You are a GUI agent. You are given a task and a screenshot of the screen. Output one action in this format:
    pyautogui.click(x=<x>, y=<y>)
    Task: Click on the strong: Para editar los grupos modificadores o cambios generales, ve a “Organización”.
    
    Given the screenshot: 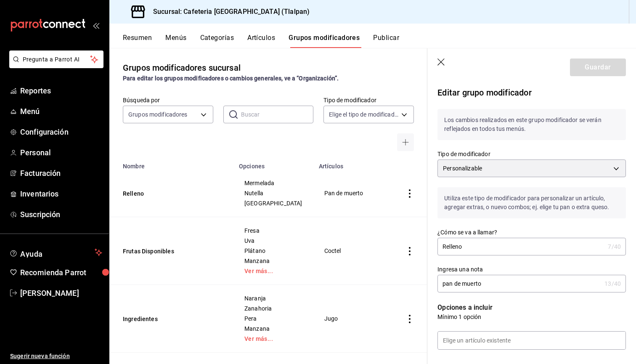 What is the action you would take?
    pyautogui.click(x=231, y=78)
    